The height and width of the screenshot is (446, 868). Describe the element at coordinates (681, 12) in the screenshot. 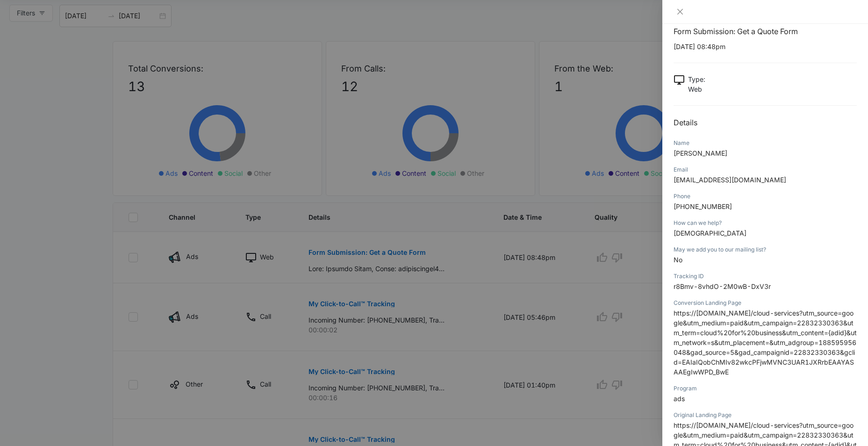

I see `span: close` at that location.